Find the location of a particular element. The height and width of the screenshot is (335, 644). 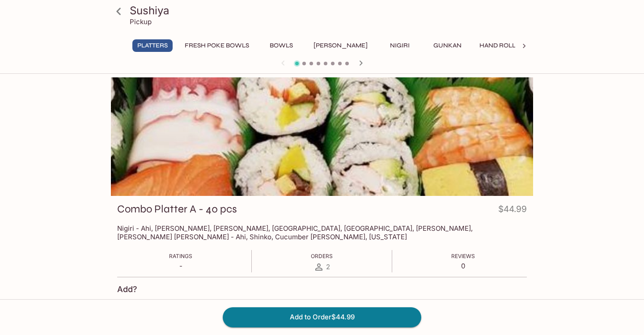

button: Bowls is located at coordinates (281, 46).